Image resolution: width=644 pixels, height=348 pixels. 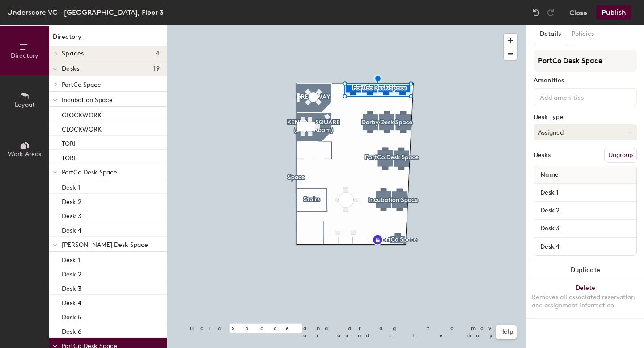 I want to click on input: Add amenities, so click(x=578, y=96).